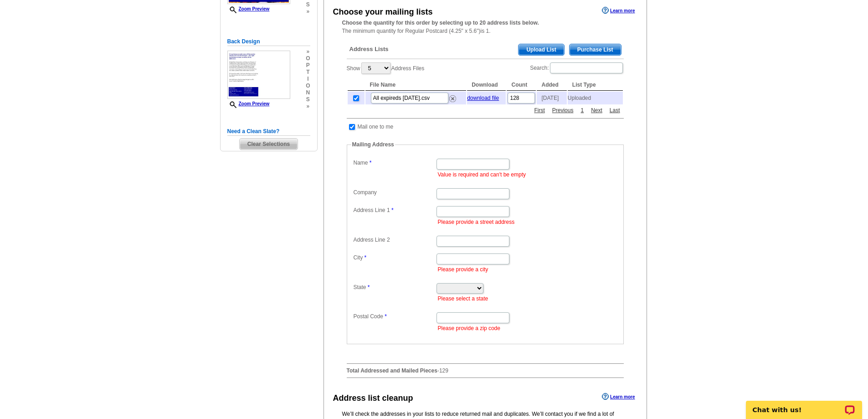 The height and width of the screenshot is (419, 868). I want to click on label: Address Line 2, so click(395, 240).